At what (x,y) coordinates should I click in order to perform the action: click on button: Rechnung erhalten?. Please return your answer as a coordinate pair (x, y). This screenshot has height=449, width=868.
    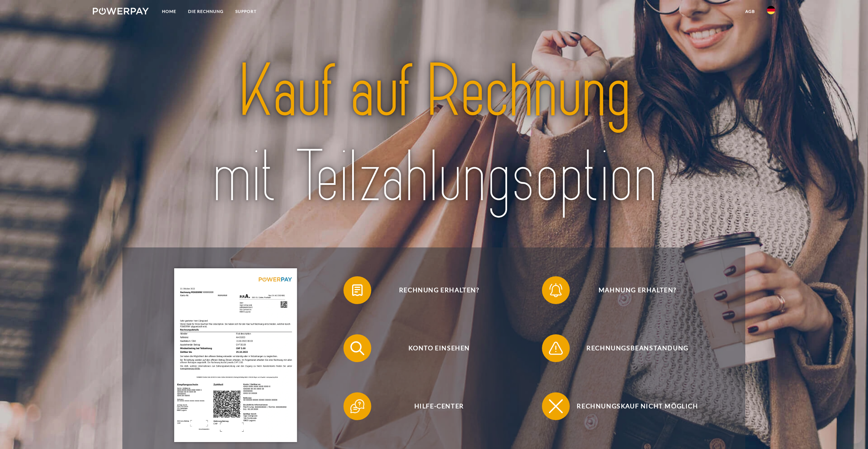
    Looking at the image, I should click on (434, 290).